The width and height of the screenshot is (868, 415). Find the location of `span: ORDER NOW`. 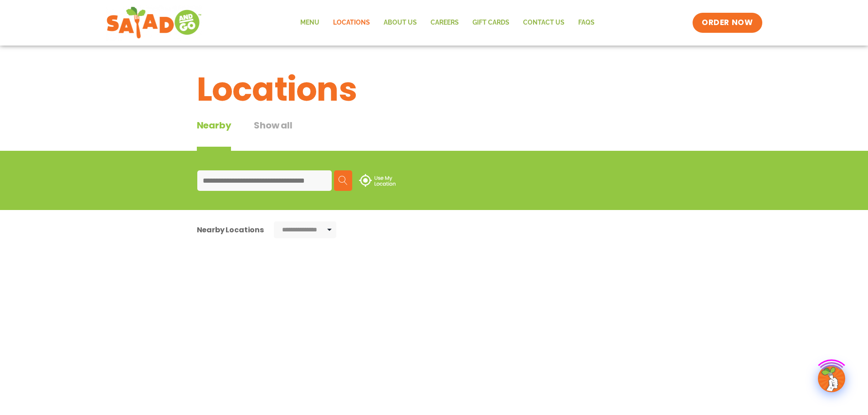

span: ORDER NOW is located at coordinates (727, 23).